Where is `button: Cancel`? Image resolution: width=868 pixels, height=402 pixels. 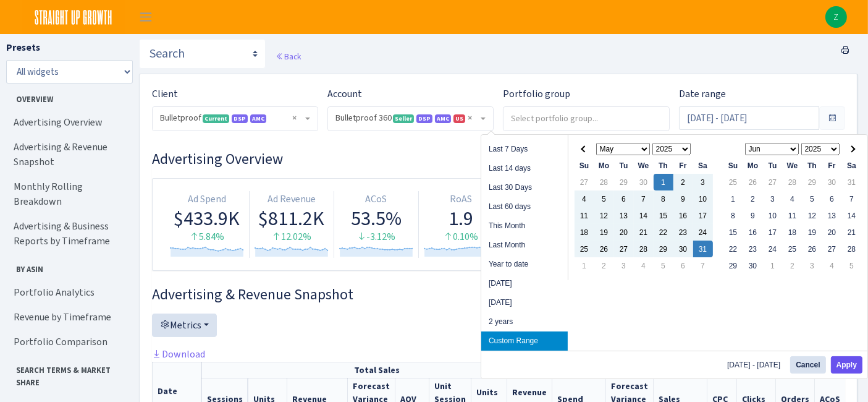 button: Cancel is located at coordinates (807, 365).